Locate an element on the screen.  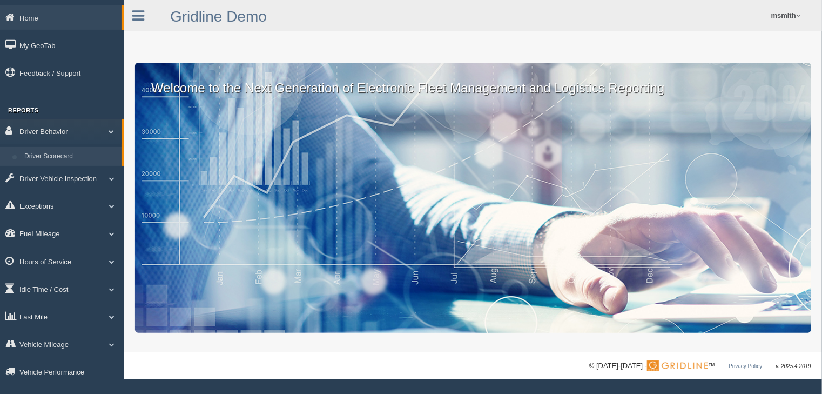
a: Driver Scorecard is located at coordinates (70, 157).